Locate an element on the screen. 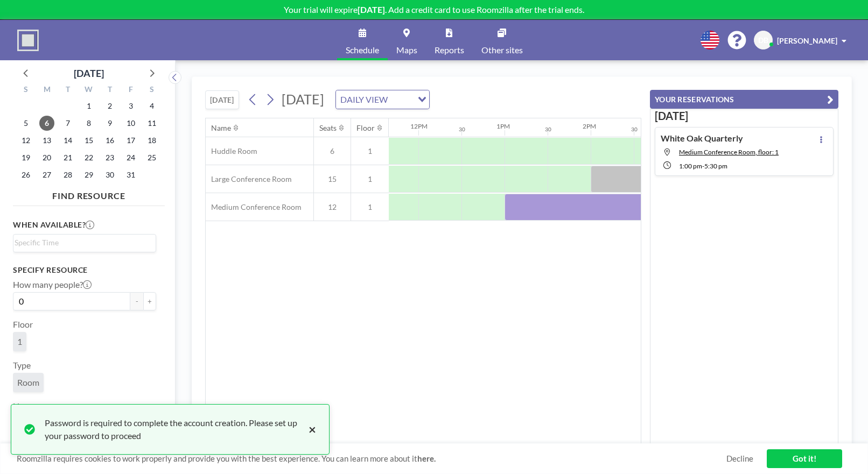  span: Monday, October 27, 2025 is located at coordinates (47, 175).